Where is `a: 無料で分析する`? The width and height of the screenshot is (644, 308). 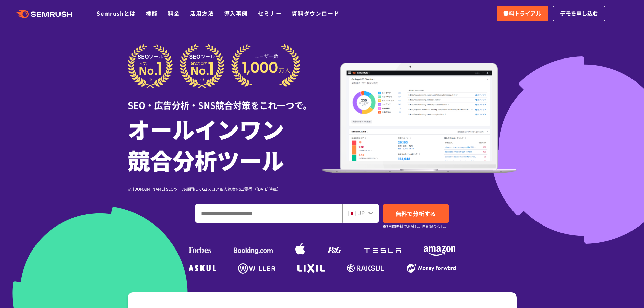 a: 無料で分析する is located at coordinates (416, 213).